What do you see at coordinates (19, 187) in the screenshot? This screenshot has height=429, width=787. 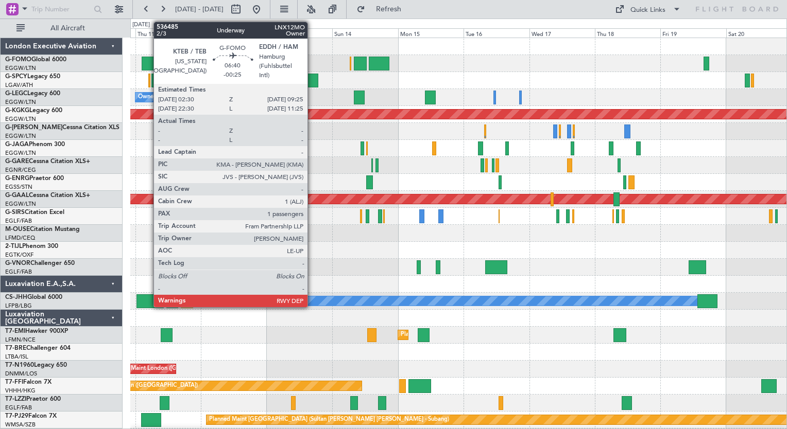 I see `a: EGSS/STN` at bounding box center [19, 187].